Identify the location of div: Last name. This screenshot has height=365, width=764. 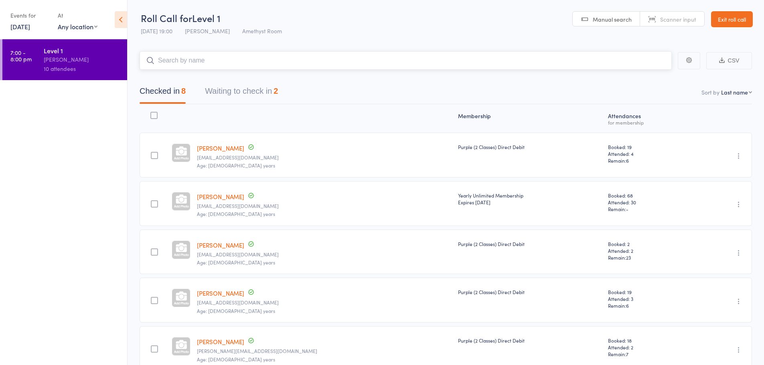
(734, 92).